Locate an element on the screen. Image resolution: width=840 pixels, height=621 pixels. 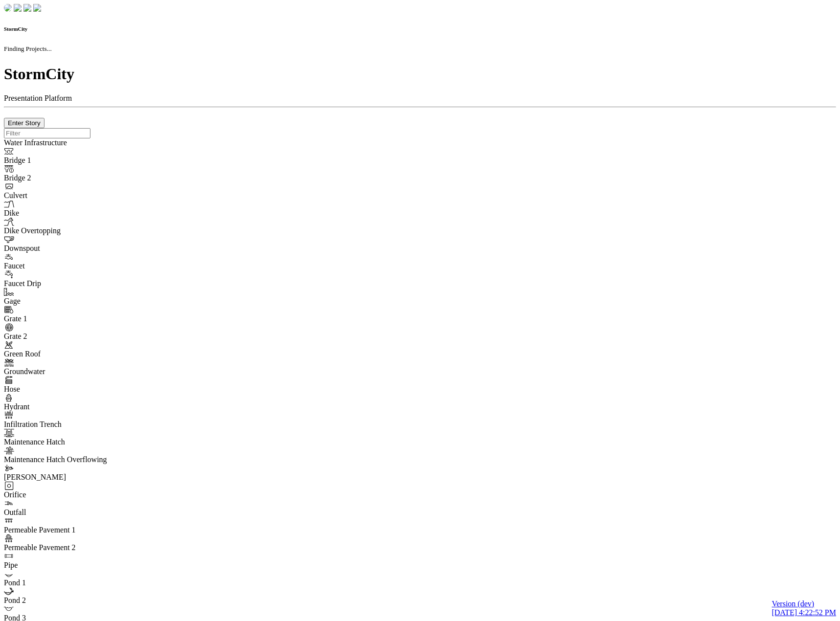
div: Orifice is located at coordinates (70, 495).